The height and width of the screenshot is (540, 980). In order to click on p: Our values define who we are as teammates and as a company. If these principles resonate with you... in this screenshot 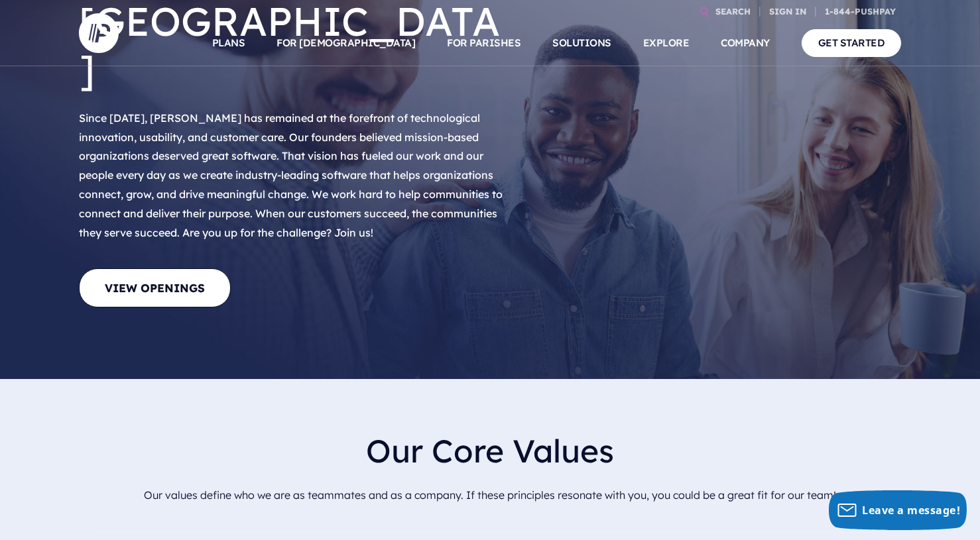, I will do `click(490, 495)`.